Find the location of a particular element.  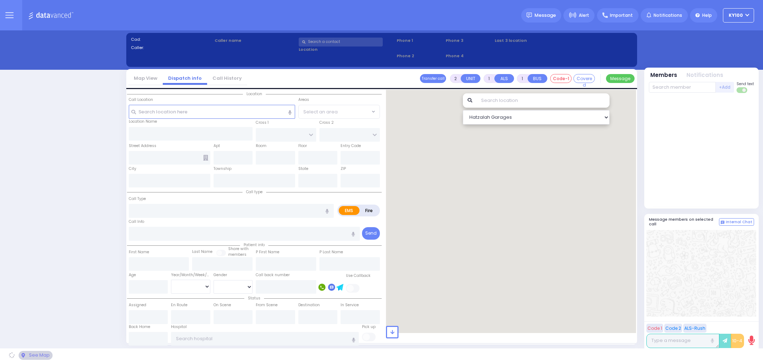

input: Search location here is located at coordinates (212, 112).